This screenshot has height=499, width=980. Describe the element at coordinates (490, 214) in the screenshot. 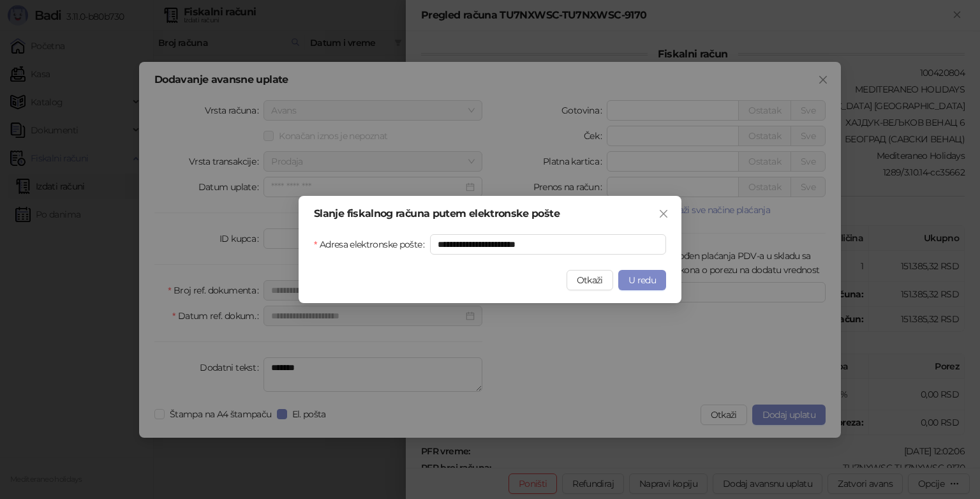

I see `div: Slanje fiskalnog računa putem elektronske pošte` at that location.